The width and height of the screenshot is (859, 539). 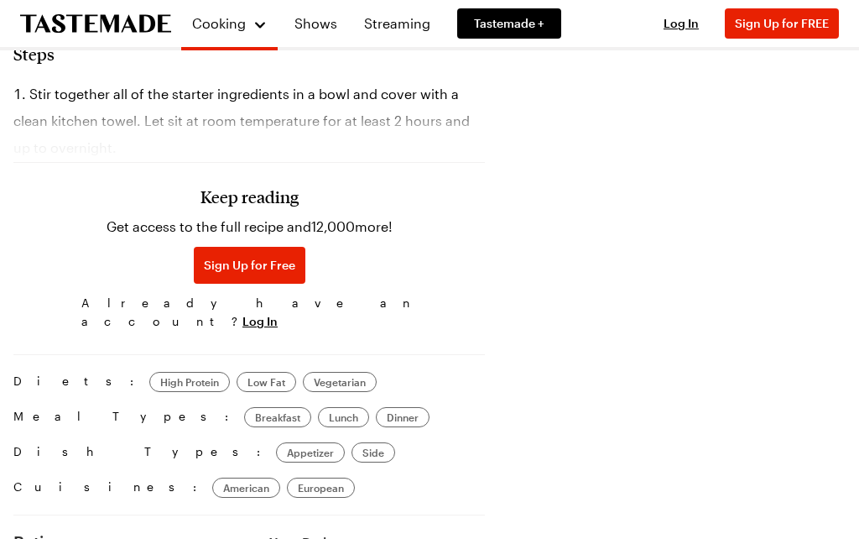 I want to click on button: Cooking, so click(x=229, y=24).